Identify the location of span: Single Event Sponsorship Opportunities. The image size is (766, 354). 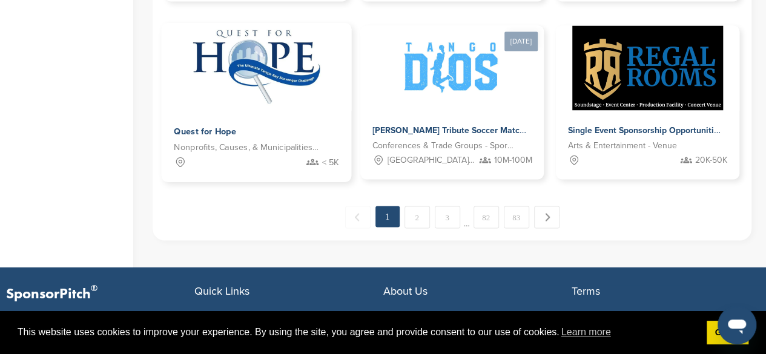
(645, 130).